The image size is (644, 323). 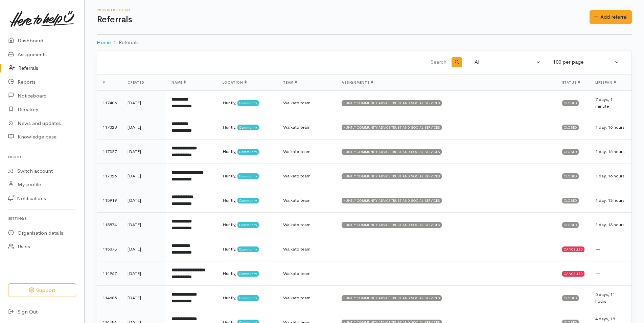 I want to click on span: 5 days, 11 hours, so click(x=605, y=298).